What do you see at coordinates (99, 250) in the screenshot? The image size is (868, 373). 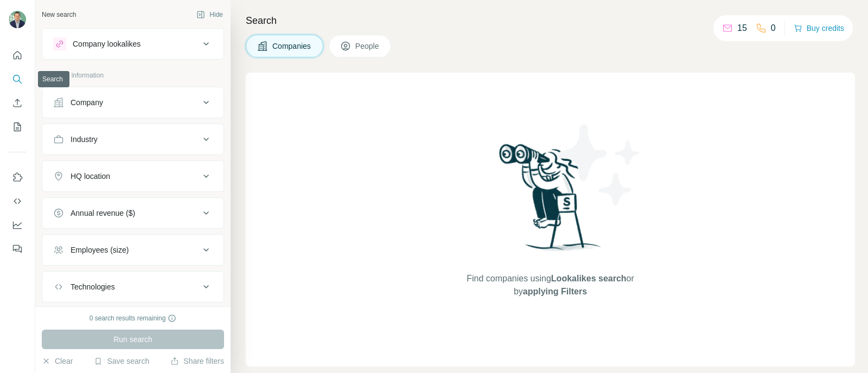 I see `div: Employees (size)` at bounding box center [99, 250].